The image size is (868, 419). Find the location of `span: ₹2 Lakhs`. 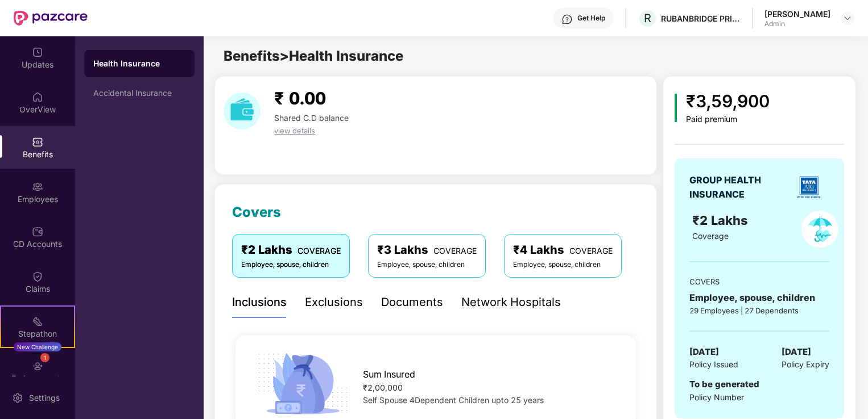

span: ₹2 Lakhs is located at coordinates (722, 220).